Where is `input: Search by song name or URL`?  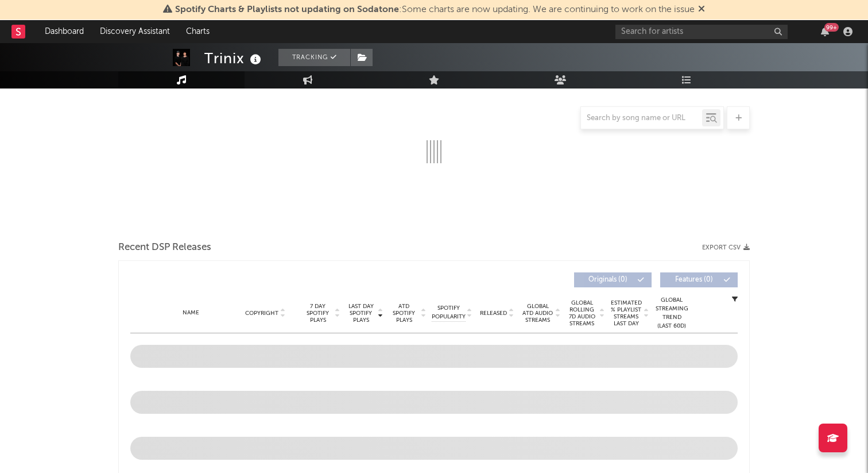
input: Search by song name or URL is located at coordinates (642, 118).